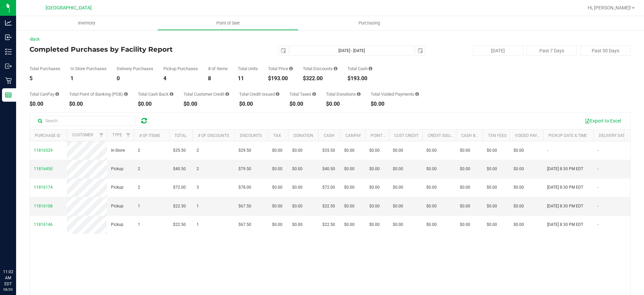 The height and width of the screenshot is (295, 644). Describe the element at coordinates (251, 136) in the screenshot. I see `a: Discounts` at that location.